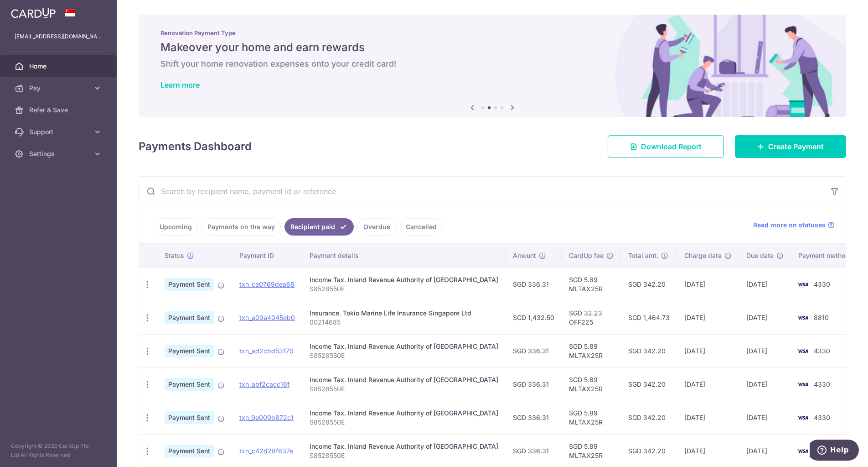 This screenshot has width=868, height=467. I want to click on div: Insurance. Tokio Marine Life Insurance Singapore Ltd, so click(404, 313).